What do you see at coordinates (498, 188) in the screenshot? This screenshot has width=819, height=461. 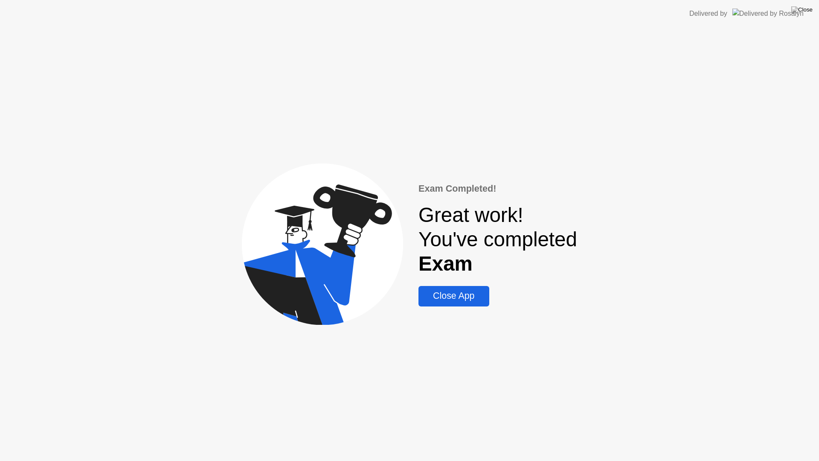 I see `div: Exam Completed!` at bounding box center [498, 188].